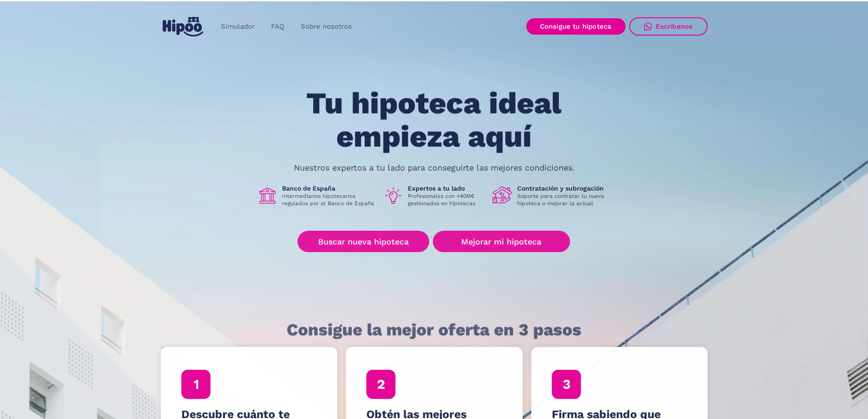 This screenshot has width=868, height=419. I want to click on a: Sobre nosotros, so click(326, 26).